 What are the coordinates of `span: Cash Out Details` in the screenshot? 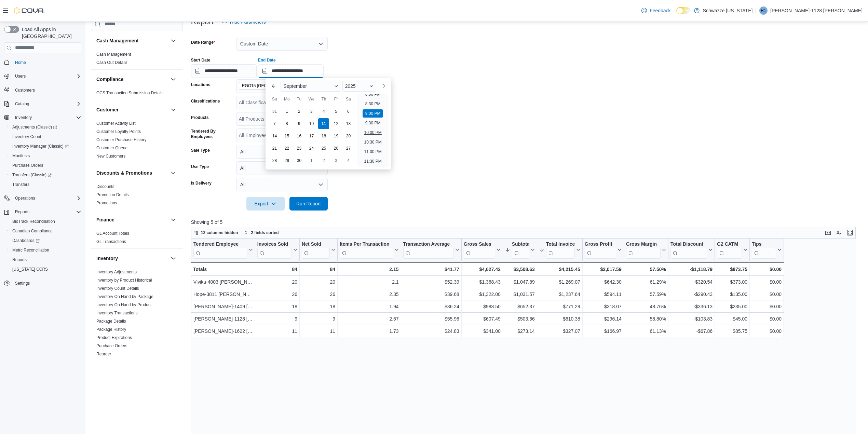 It's located at (112, 62).